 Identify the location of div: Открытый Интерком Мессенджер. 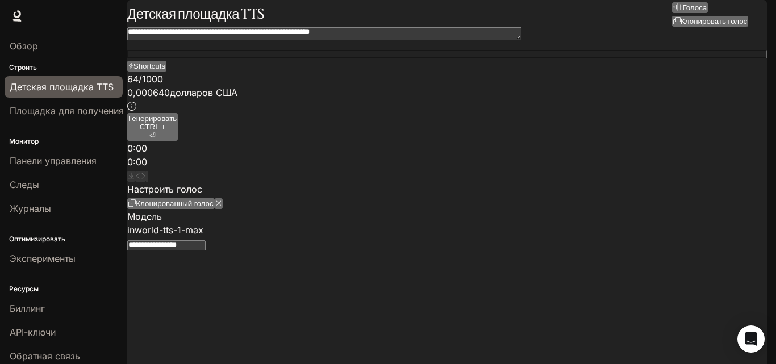
(751, 339).